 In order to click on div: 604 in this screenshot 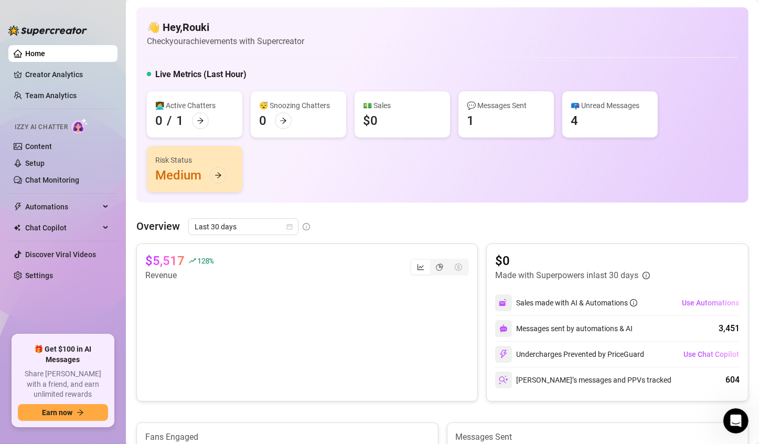, I will do `click(732, 380)`.